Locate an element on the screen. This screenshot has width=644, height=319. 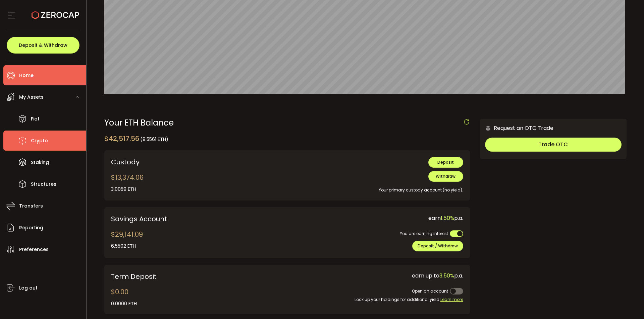
div: 3.0059 ETH is located at coordinates (127, 189).